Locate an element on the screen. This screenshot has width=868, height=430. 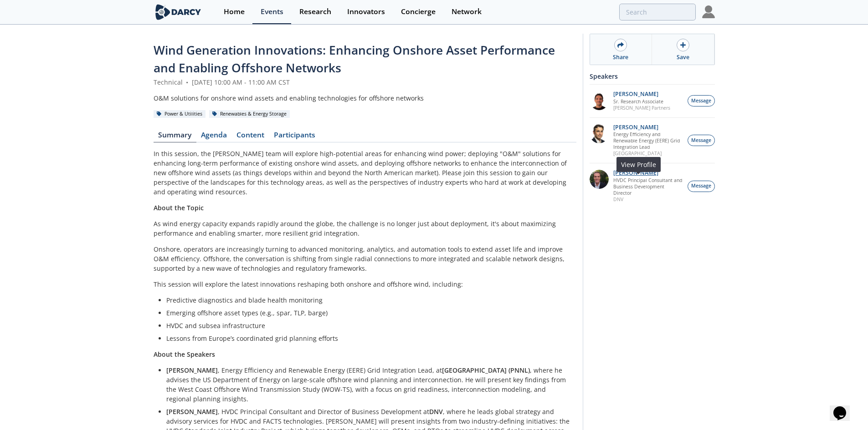
strong: About the Speakers is located at coordinates (184, 354).